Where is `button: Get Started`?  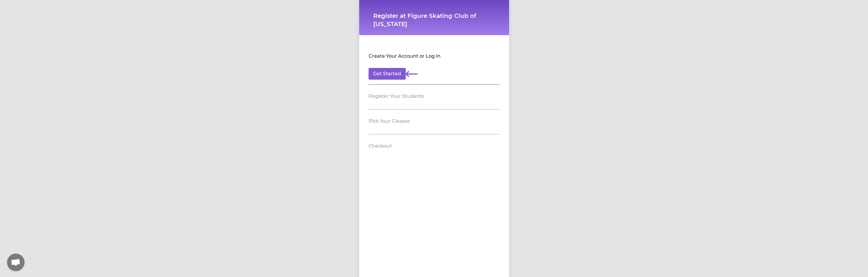 button: Get Started is located at coordinates (387, 74).